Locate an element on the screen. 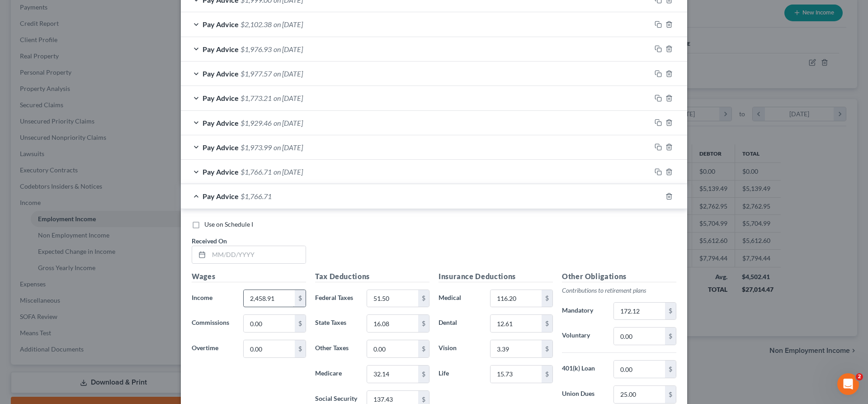  h5: Insurance Deductions is located at coordinates (496, 276).